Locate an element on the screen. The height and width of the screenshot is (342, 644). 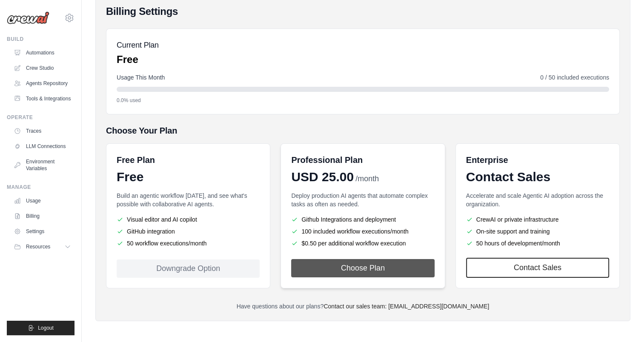
span: Resources is located at coordinates (38, 247).